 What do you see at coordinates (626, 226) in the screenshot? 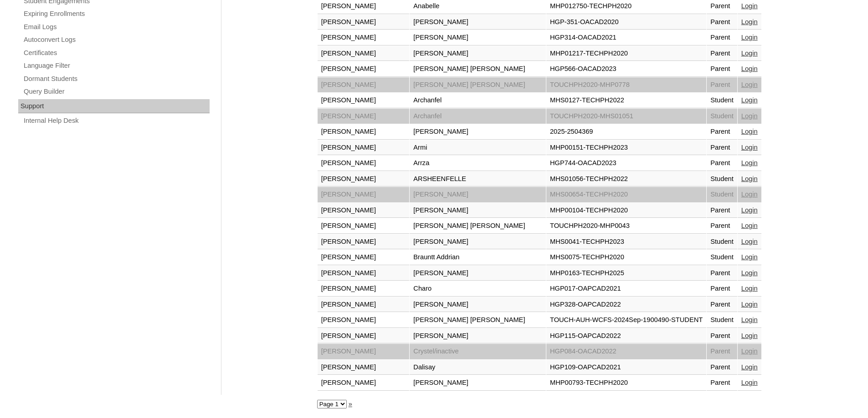
I see `td: TOUCHPH2020-MHP0043` at bounding box center [626, 226].